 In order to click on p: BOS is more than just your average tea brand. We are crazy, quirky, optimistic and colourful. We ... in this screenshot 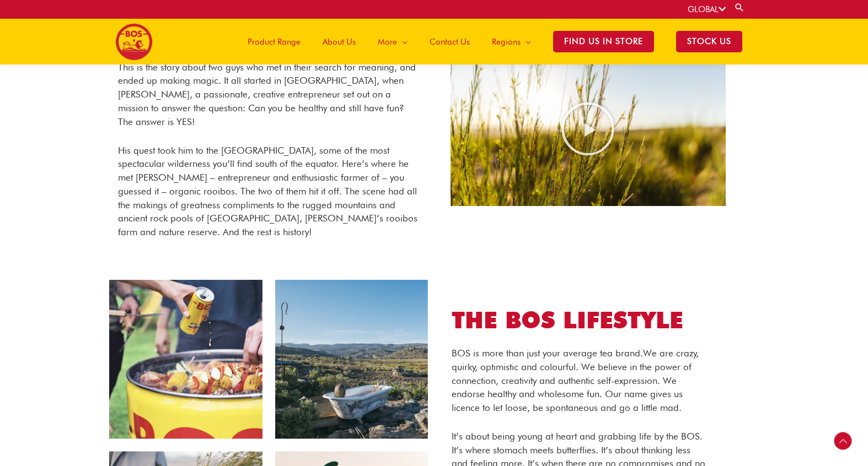, I will do `click(578, 380)`.